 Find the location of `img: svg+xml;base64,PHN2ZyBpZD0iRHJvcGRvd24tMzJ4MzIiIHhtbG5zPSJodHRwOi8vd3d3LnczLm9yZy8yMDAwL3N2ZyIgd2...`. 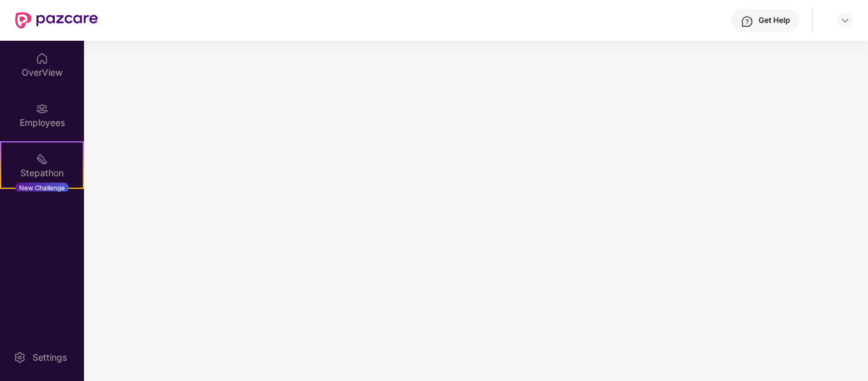

img: svg+xml;base64,PHN2ZyBpZD0iRHJvcGRvd24tMzJ4MzIiIHhtbG5zPSJodHRwOi8vd3d3LnczLm9yZy8yMDAwL3N2ZyIgd2... is located at coordinates (845, 20).